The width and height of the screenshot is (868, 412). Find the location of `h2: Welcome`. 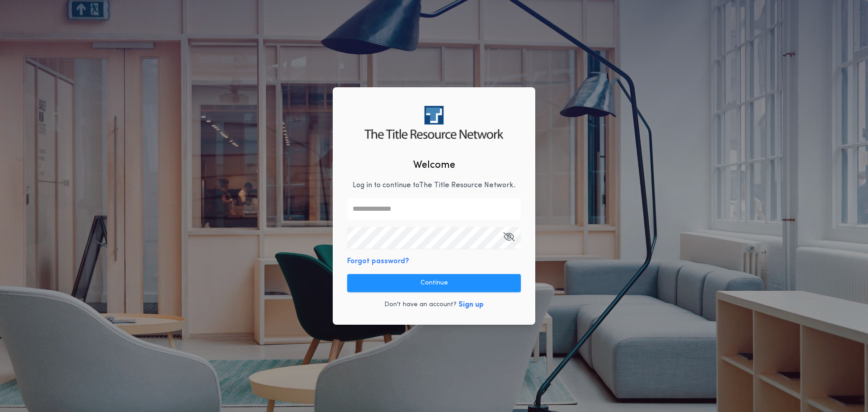

h2: Welcome is located at coordinates (434, 165).